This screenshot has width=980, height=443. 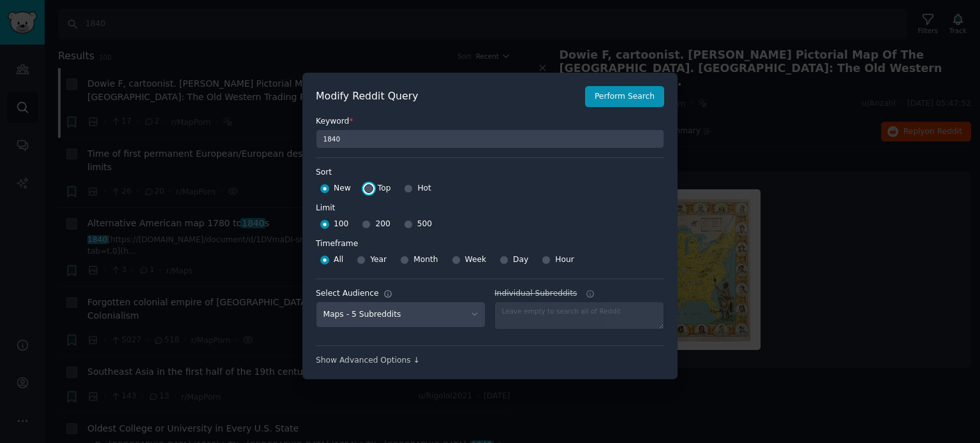 I want to click on div: Select Audience, so click(x=347, y=294).